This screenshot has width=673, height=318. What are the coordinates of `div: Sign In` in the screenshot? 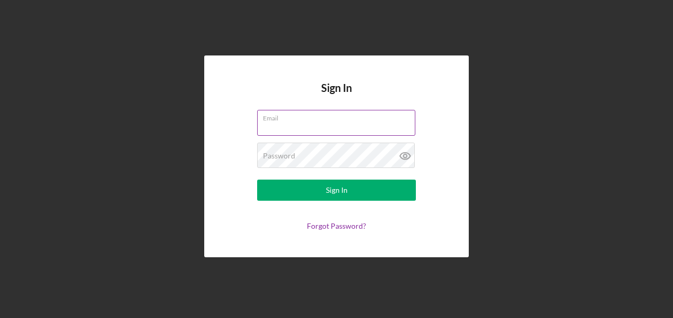 It's located at (336, 190).